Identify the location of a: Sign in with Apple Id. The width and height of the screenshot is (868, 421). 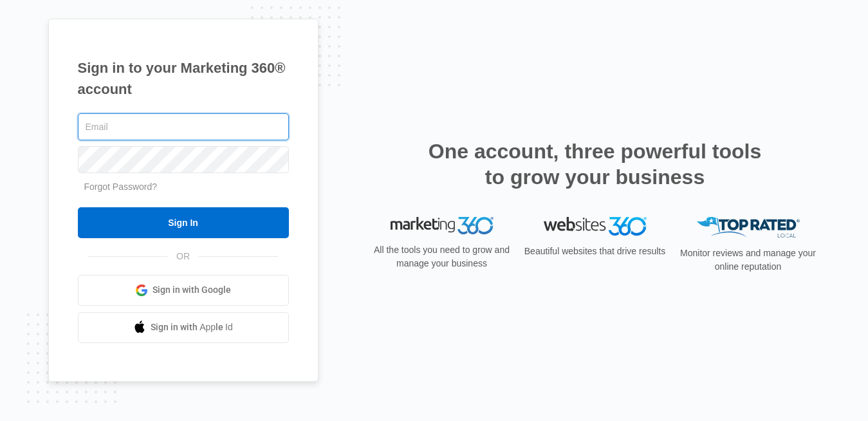
(183, 327).